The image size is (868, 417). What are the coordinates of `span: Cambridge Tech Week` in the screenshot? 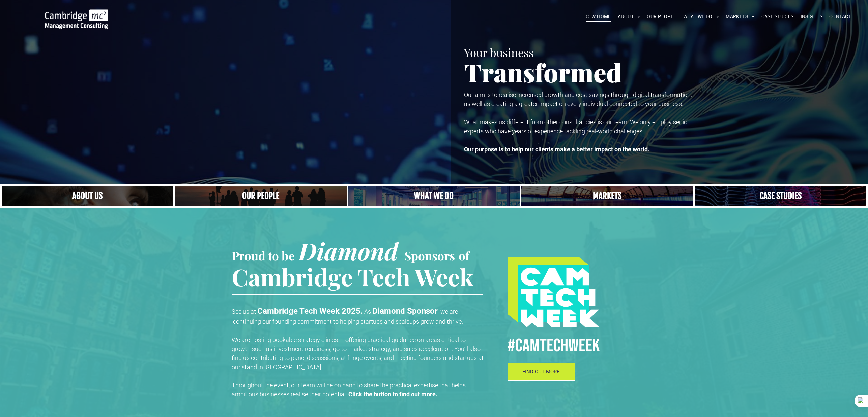 It's located at (352, 277).